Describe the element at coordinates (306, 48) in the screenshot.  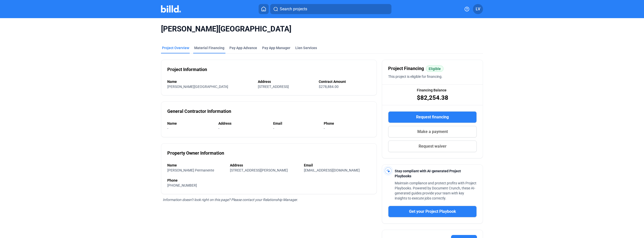
I see `div: Lien Services` at that location.